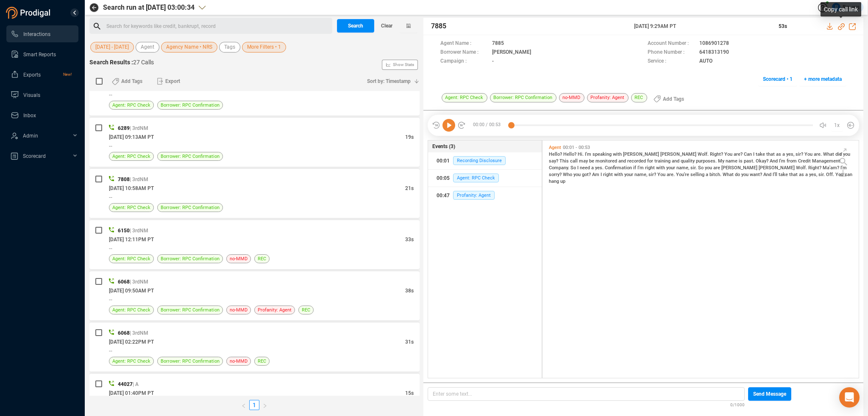  I want to click on span: Okay?, so click(762, 161).